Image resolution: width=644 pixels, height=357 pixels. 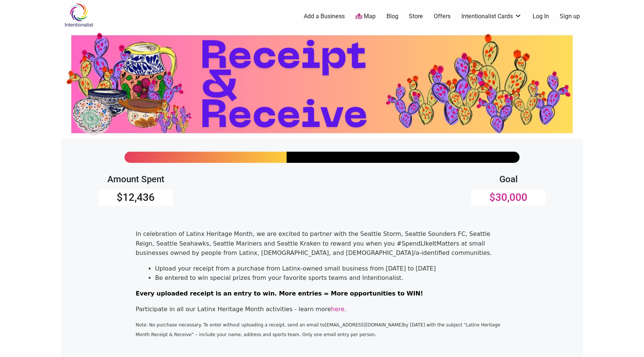 I want to click on a: Log In, so click(x=541, y=16).